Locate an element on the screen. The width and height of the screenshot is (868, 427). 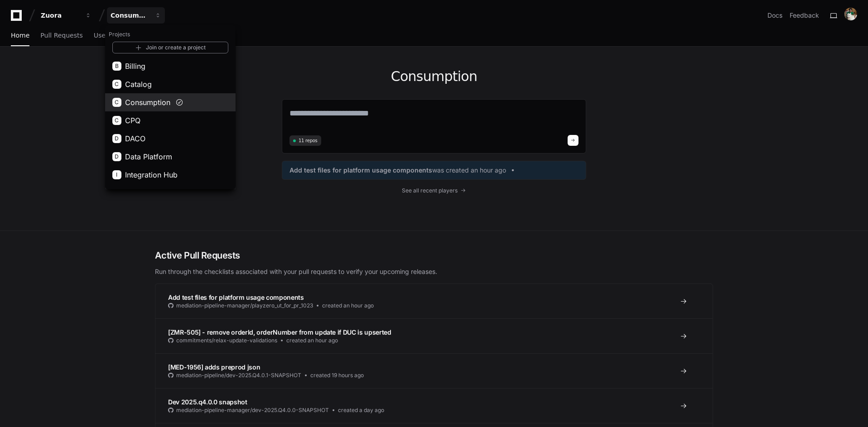
span: [MED-1956] adds preprod json is located at coordinates (214, 367).